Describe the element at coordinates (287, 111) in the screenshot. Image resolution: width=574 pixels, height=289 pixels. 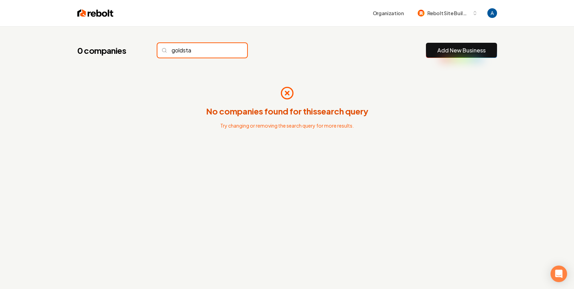
I see `p: No companies found for this search query` at that location.